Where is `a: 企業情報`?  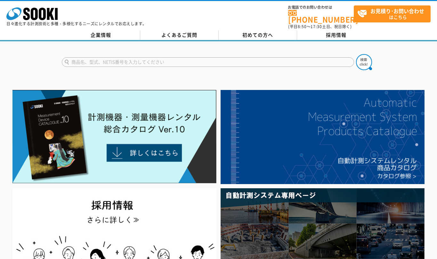
a: 企業情報 is located at coordinates (101, 35).